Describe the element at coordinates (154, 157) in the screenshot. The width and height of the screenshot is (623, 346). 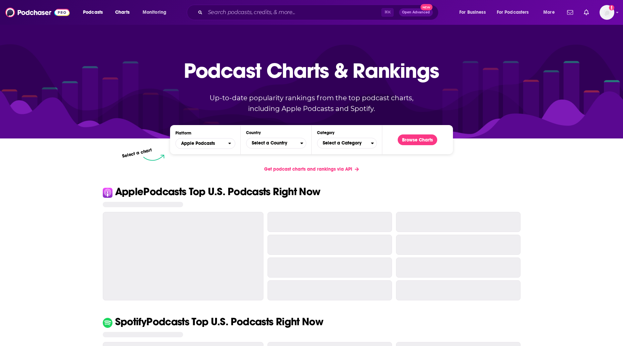
I see `img: select arrow` at that location.